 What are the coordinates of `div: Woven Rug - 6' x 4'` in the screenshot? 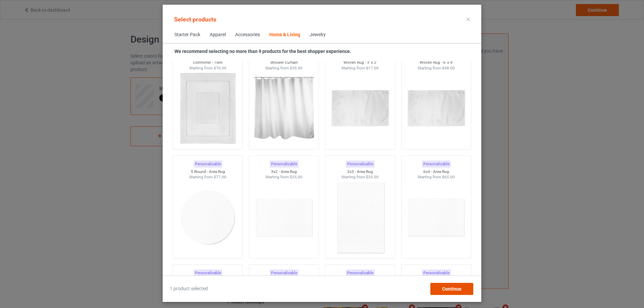 It's located at (436, 62).